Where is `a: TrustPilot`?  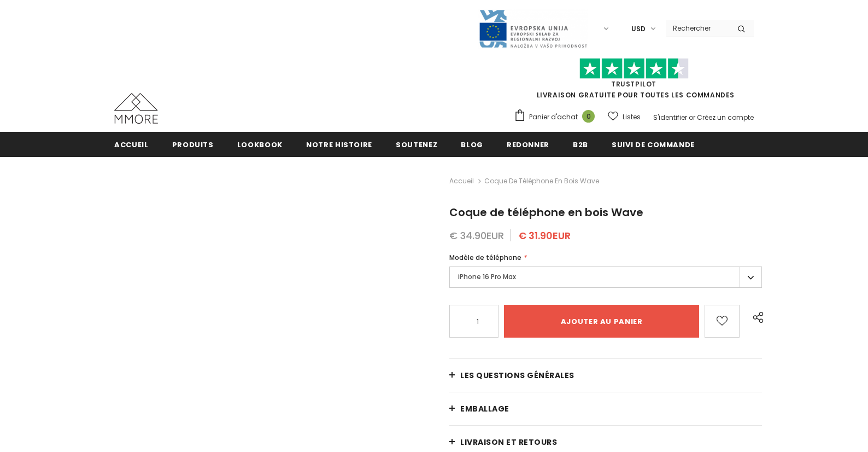
a: TrustPilot is located at coordinates (633, 84).